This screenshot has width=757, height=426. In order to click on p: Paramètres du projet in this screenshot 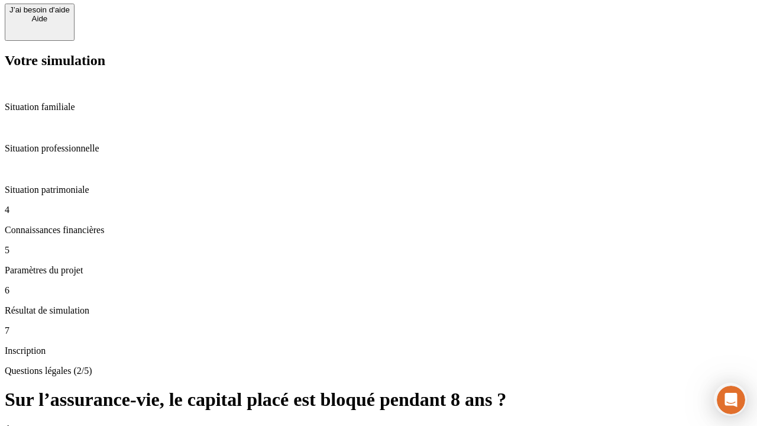, I will do `click(379, 270)`.